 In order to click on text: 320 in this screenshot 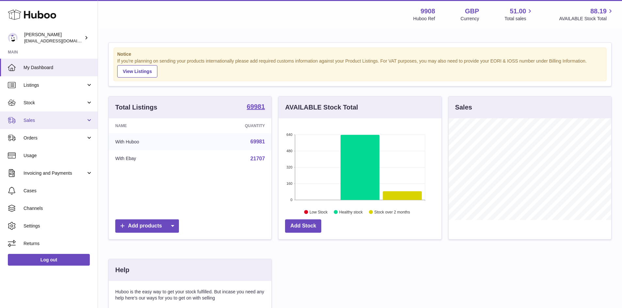, I will do `click(289, 167)`.